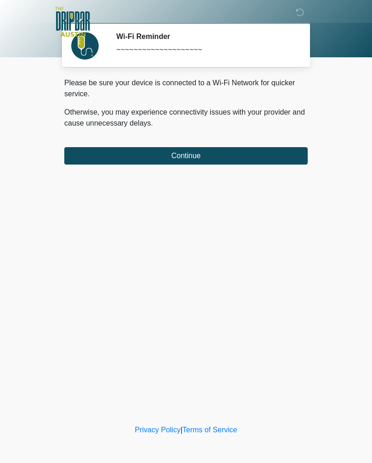 This screenshot has height=463, width=372. I want to click on button: Continue, so click(186, 156).